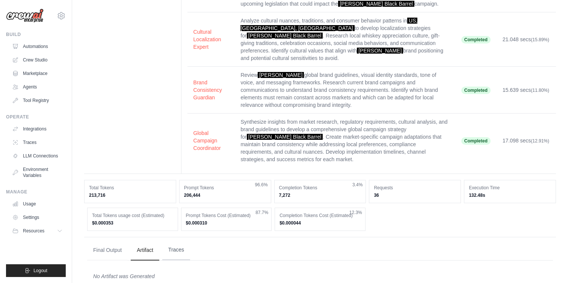 The height and width of the screenshot is (283, 568). I want to click on dt: Total Tokens usage cost (Estimated), so click(133, 216).